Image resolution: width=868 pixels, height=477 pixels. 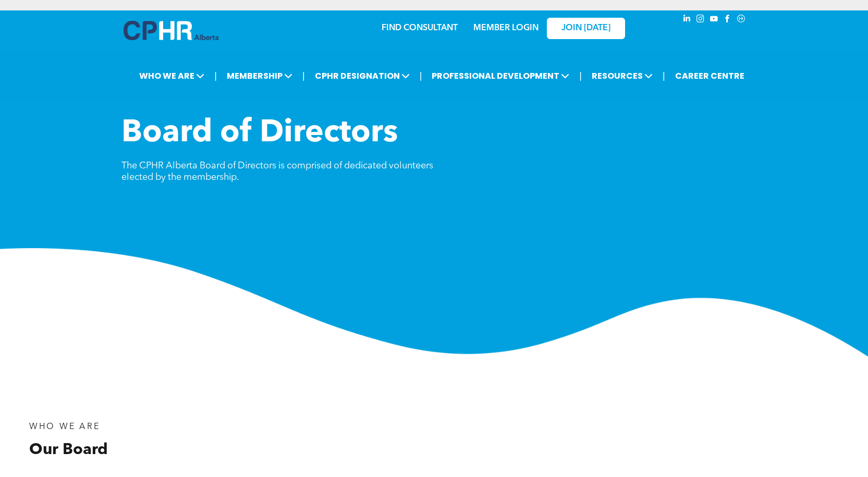 I want to click on a: facebook, so click(x=728, y=20).